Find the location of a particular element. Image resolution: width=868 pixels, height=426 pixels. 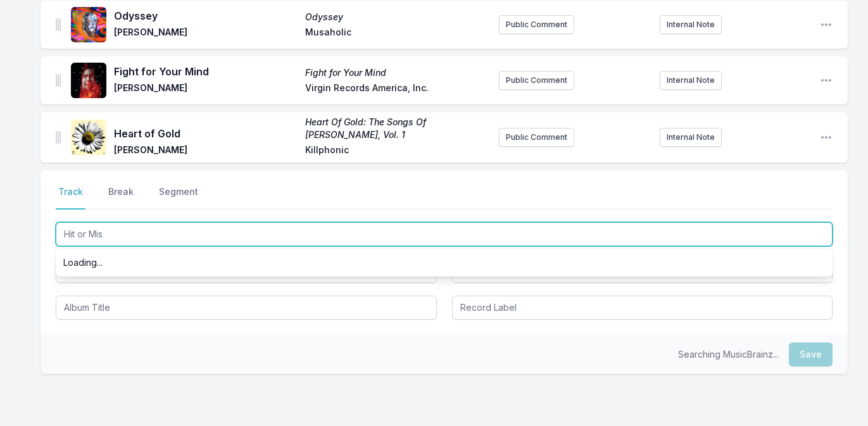

img: Heart Of Gold: The Songs Of Neil Young, Vol. 1 is located at coordinates (89, 137).